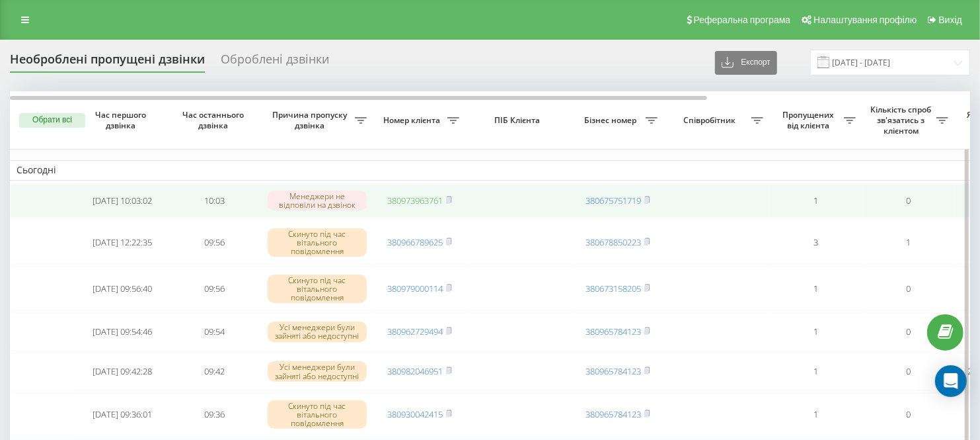 This screenshot has width=980, height=440. I want to click on span: Час останнього дзвінка, so click(215, 120).